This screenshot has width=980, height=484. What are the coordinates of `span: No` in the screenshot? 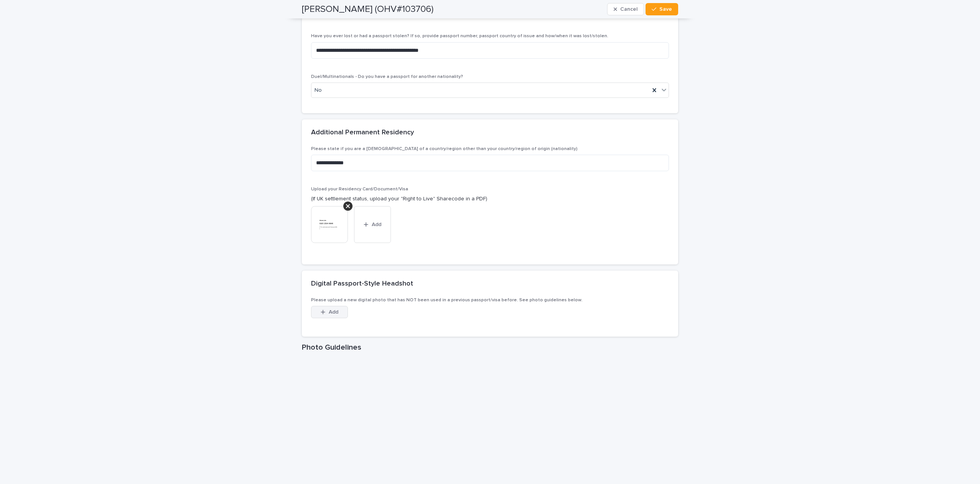 It's located at (318, 90).